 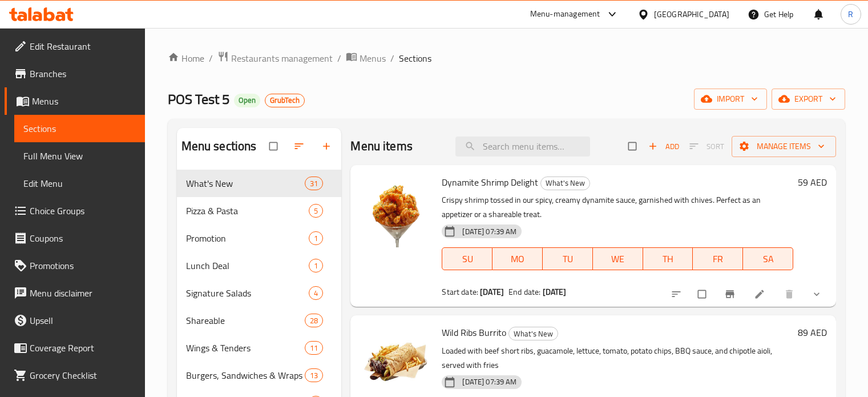 I want to click on h6: 89 AED, so click(x=812, y=333).